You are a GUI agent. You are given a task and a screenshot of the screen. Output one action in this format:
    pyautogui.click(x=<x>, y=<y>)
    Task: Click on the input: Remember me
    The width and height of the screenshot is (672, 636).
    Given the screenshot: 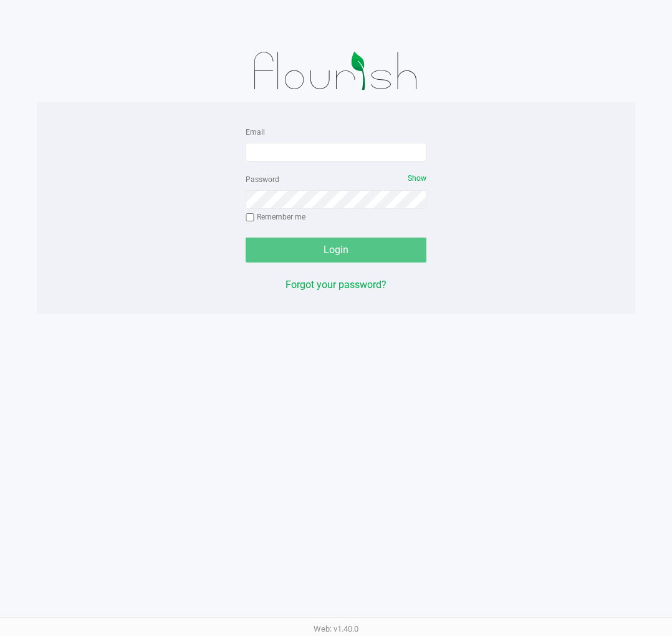 What is the action you would take?
    pyautogui.click(x=250, y=218)
    